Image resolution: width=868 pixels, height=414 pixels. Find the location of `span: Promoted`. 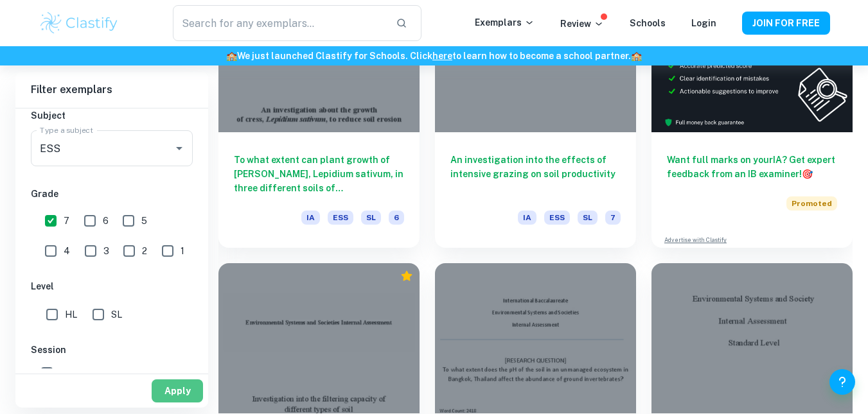

span: Promoted is located at coordinates (811, 203).